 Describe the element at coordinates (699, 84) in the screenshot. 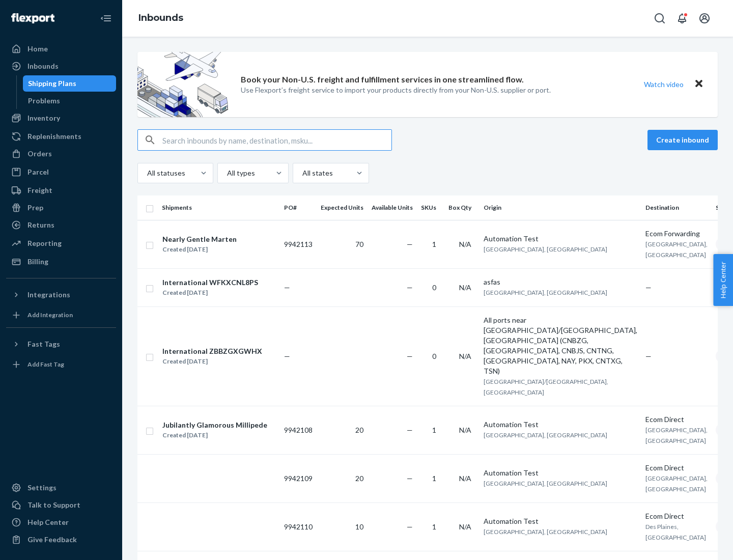

I see `button: Close` at that location.